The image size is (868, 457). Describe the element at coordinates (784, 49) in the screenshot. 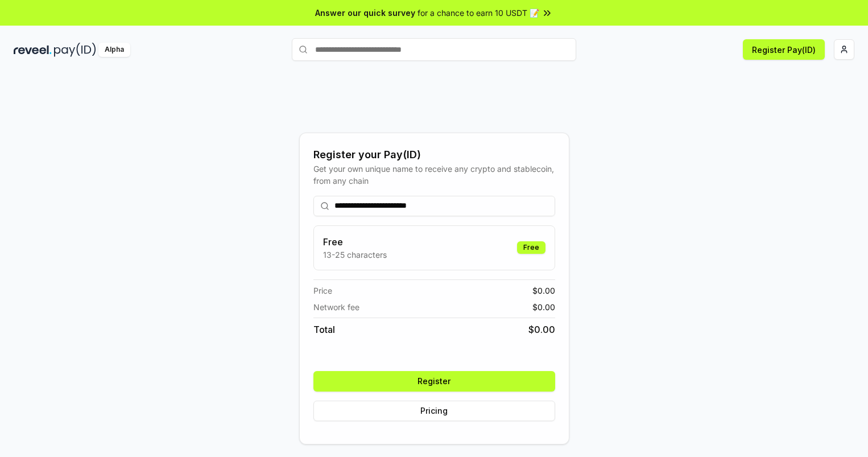

I see `button: Register Pay(ID)` at that location.